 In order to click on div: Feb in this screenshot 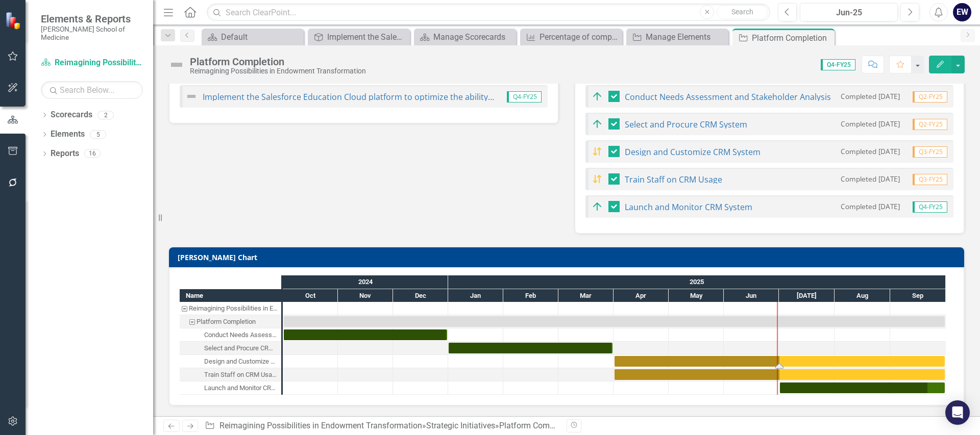, I will do `click(531, 296)`.